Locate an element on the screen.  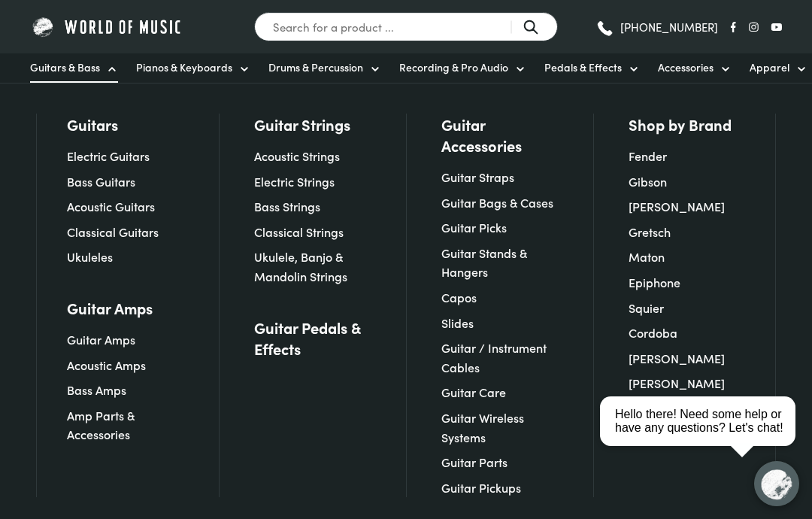
span: Apparel is located at coordinates (769, 67).